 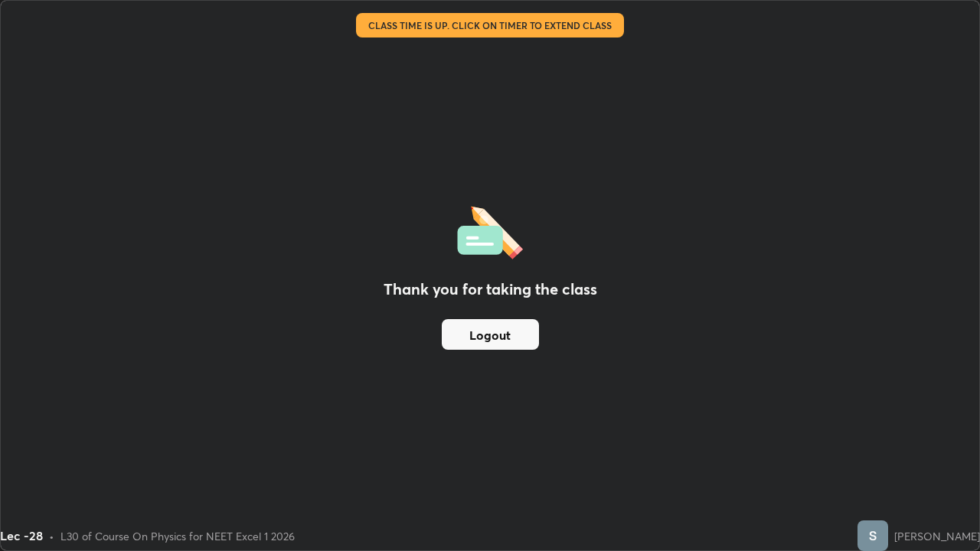 I want to click on img: offlineFeedback.1438e8b3.svg, so click(x=490, y=230).